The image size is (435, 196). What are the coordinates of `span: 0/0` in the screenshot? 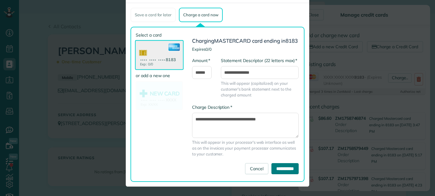 It's located at (209, 49).